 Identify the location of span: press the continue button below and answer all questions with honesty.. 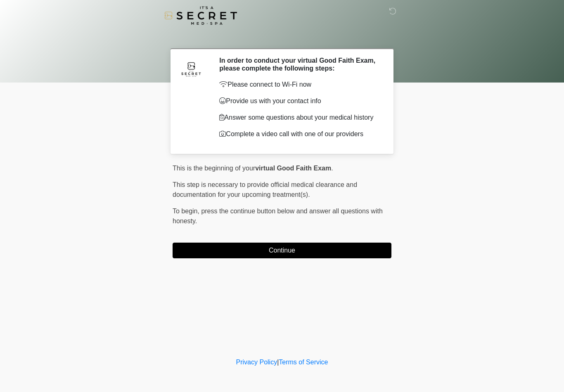
(278, 216).